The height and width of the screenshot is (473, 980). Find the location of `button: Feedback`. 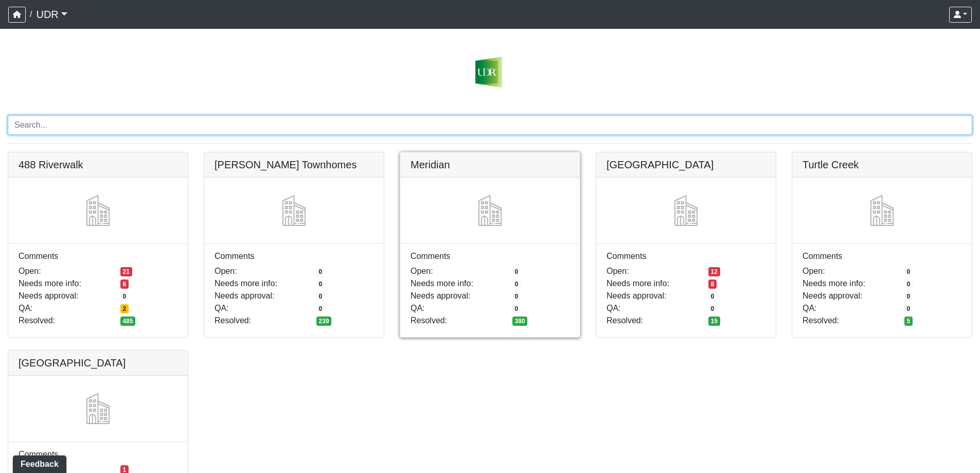

button: Feedback is located at coordinates (32, 12).